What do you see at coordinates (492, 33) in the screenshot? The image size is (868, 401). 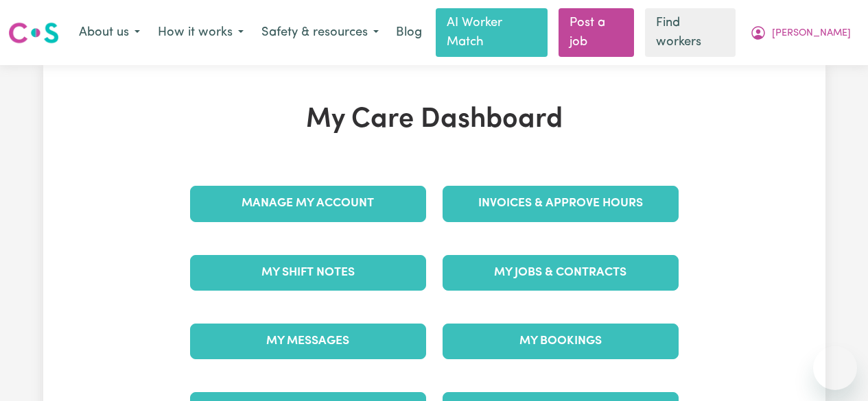 I see `a: AI Worker Match` at bounding box center [492, 33].